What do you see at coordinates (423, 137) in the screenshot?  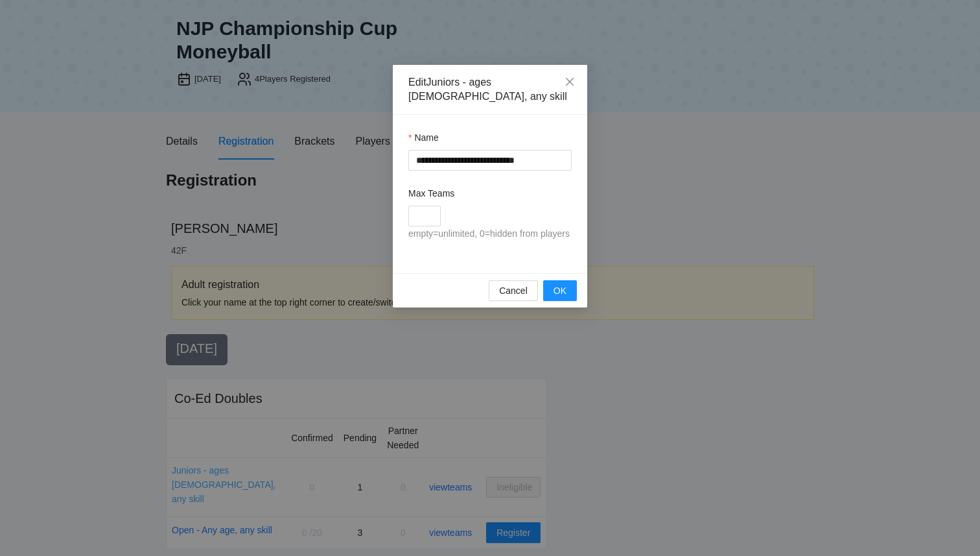 I see `label: Name` at bounding box center [423, 137].